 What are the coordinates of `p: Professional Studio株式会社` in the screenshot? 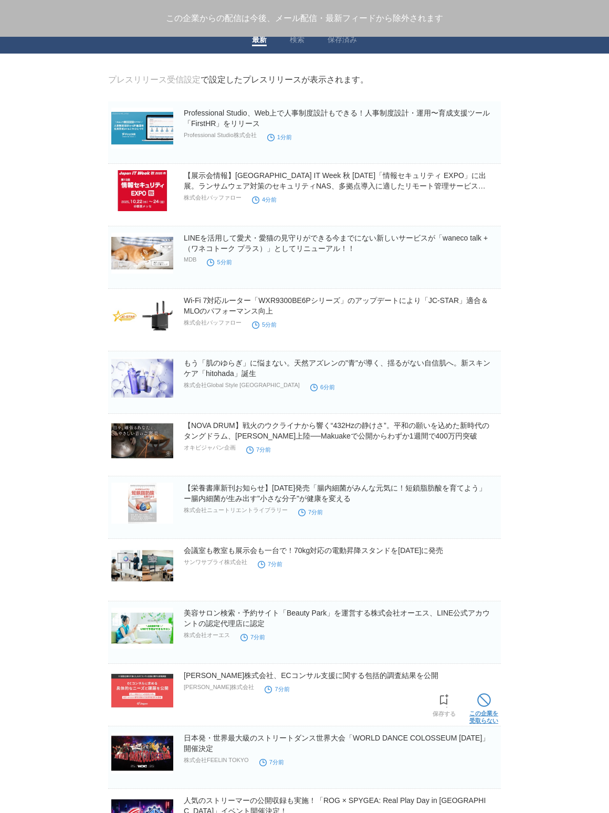 It's located at (220, 135).